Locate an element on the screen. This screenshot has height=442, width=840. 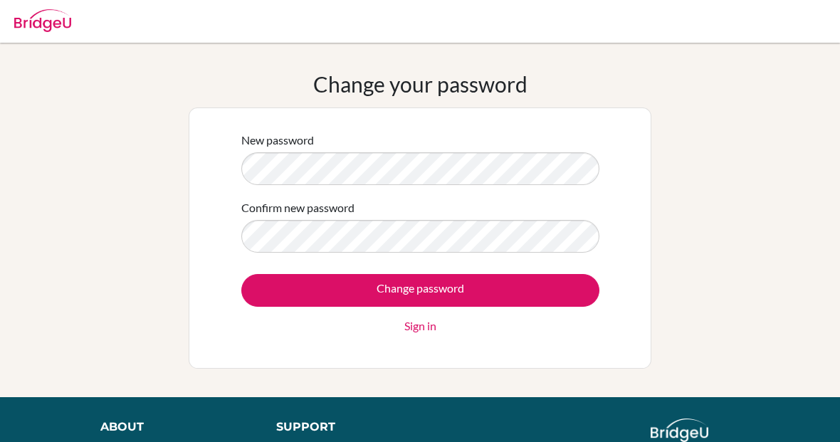
div: Support is located at coordinates (341, 427).